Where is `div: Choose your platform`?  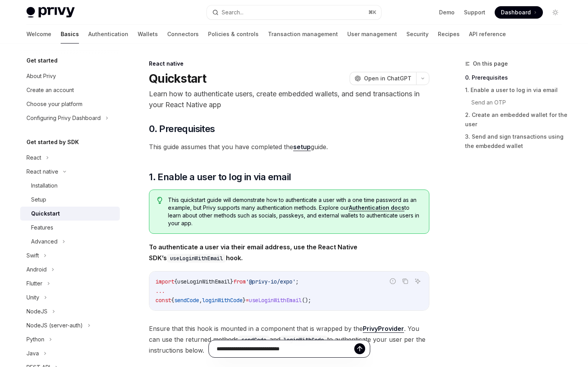
div: Choose your platform is located at coordinates (55, 104).